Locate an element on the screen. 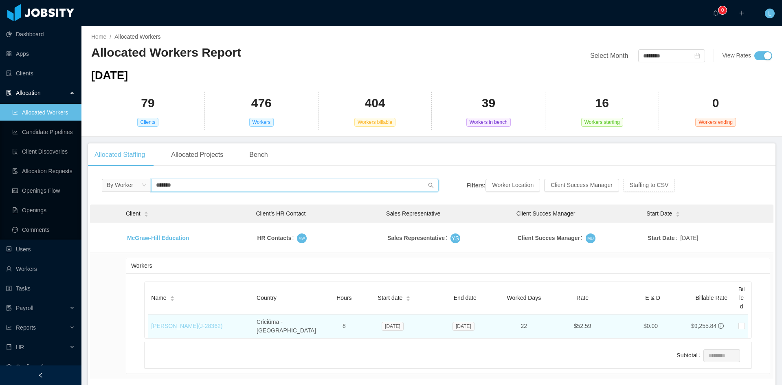  i: icon: setting is located at coordinates (9, 367).